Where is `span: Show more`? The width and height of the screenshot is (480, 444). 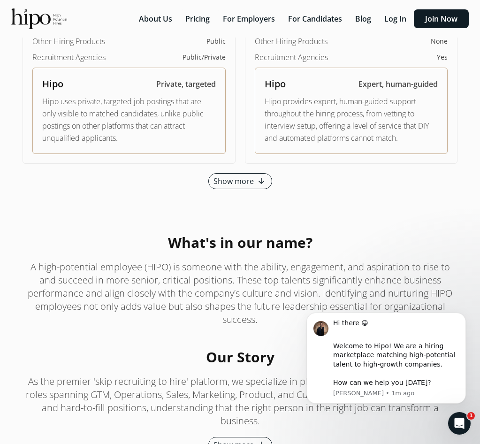
span: Show more is located at coordinates (234, 181).